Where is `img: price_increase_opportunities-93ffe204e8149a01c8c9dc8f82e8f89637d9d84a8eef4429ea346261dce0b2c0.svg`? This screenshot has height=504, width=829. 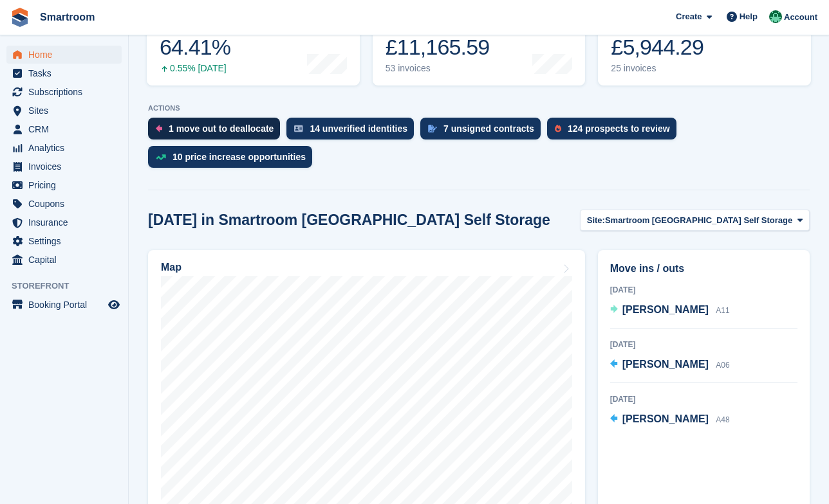
img: price_increase_opportunities-93ffe204e8149a01c8c9dc8f82e8f89637d9d84a8eef4429ea346261dce0b2c0.svg is located at coordinates (161, 157).